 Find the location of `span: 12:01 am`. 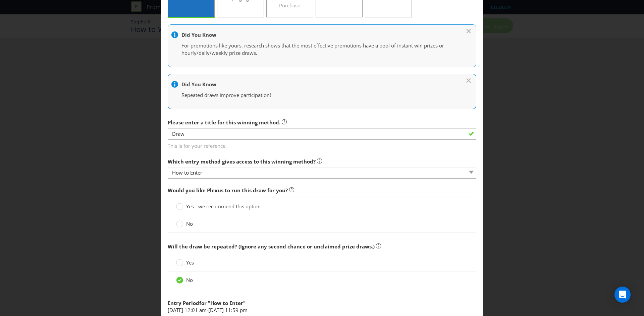

span: 12:01 am is located at coordinates (195, 310).